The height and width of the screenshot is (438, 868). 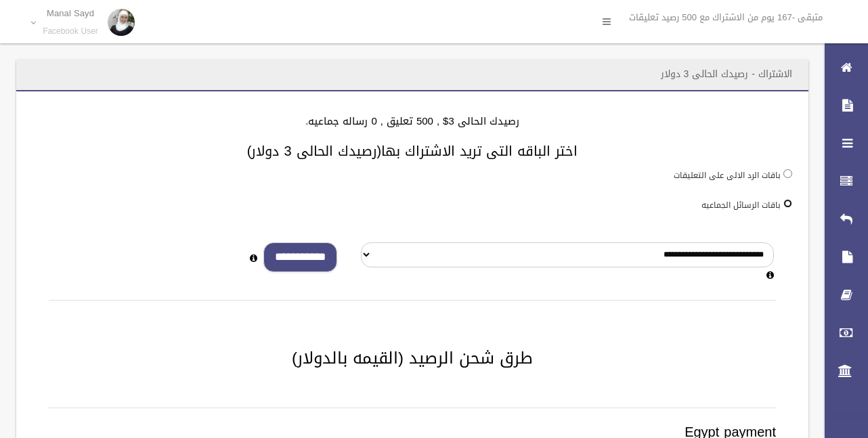 I want to click on label: باقات الرد الالى على التعليقات, so click(x=727, y=176).